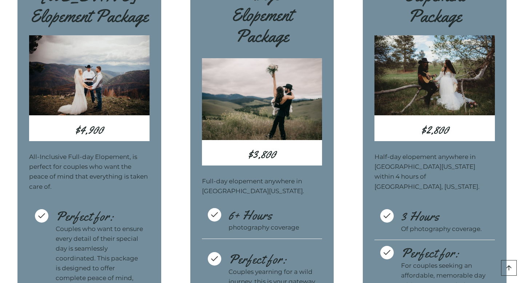  I want to click on h3: 3 Hours, so click(445, 216).